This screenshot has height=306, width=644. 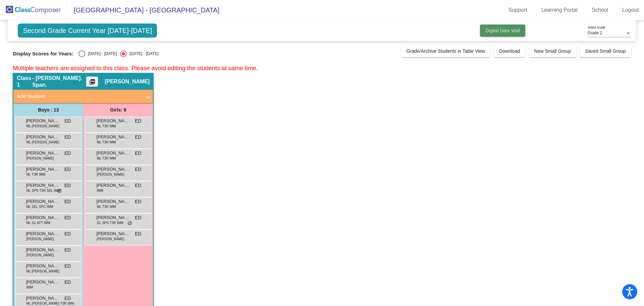 I want to click on span: Saved Small Group, so click(x=605, y=51).